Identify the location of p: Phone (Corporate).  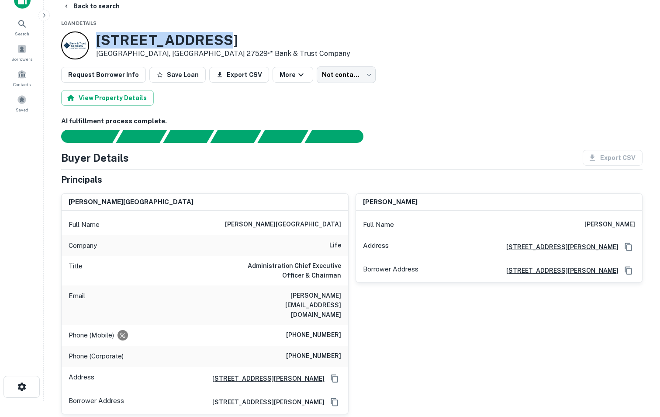
(96, 356).